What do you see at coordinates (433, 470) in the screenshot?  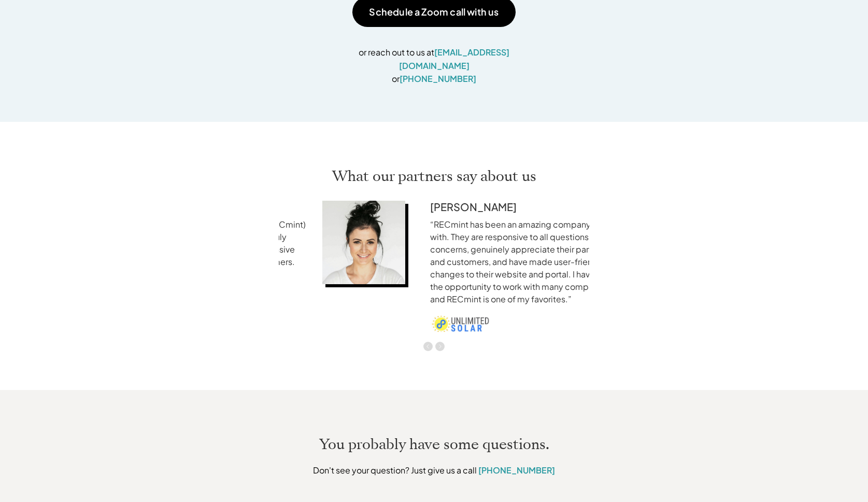 I see `p: Don't see your question? Just give us a call` at bounding box center [433, 470].